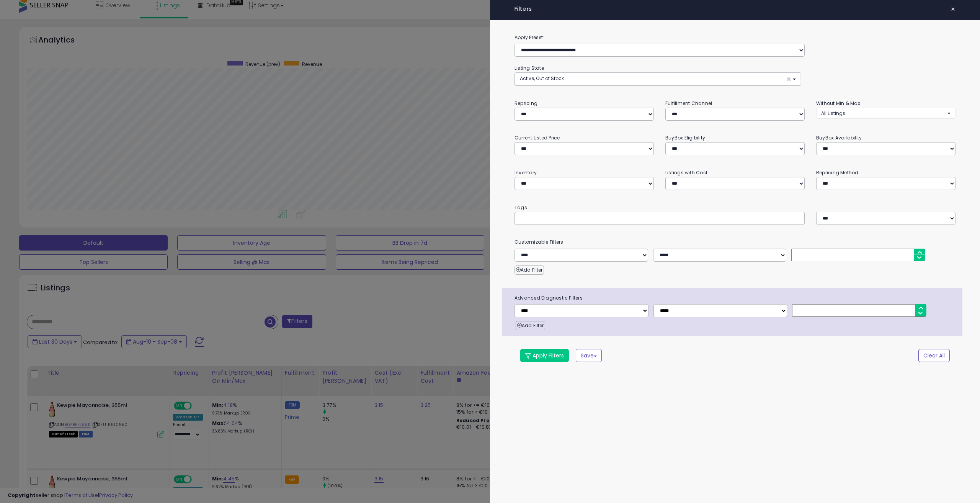 This screenshot has width=980, height=503. I want to click on span: Active, Out of Stock, so click(542, 78).